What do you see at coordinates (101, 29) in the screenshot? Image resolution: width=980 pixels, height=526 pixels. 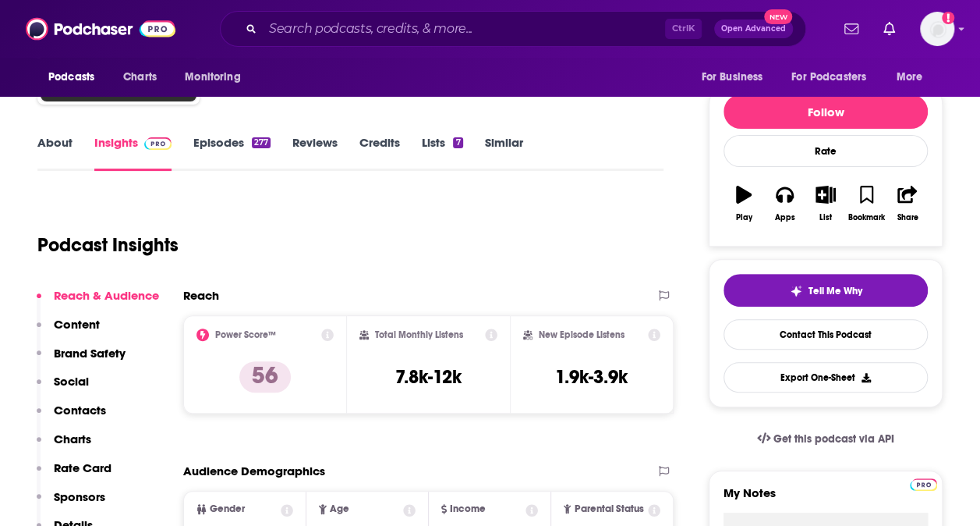 I see `img: Podchaser - Follow, Share and Rate Podcasts` at bounding box center [101, 29].